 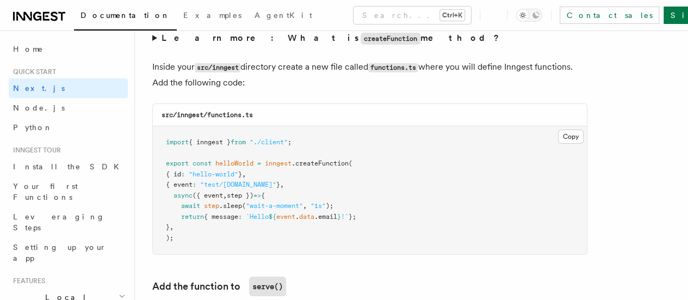 What do you see at coordinates (609, 15) in the screenshot?
I see `a: Contact sales` at bounding box center [609, 15].